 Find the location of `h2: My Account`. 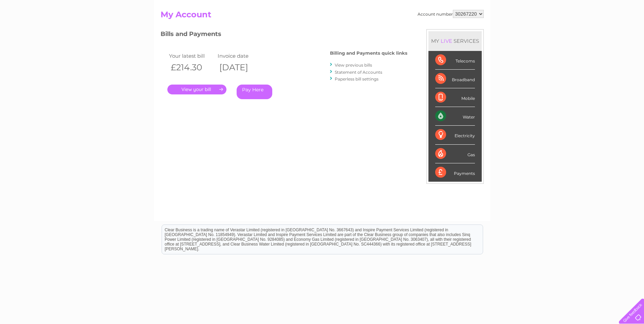

h2: My Account is located at coordinates (322, 16).